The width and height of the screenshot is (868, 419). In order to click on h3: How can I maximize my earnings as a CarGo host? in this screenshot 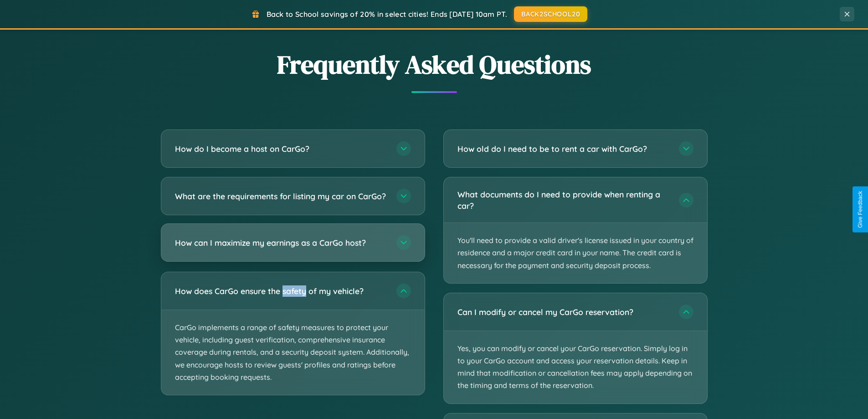, I will do `click(282, 243)`.